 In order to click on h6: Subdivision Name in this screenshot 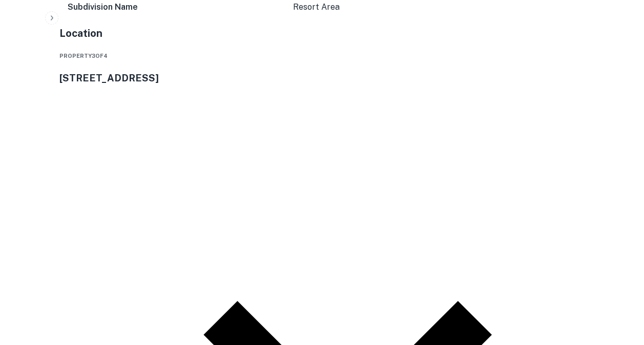, I will do `click(102, 7)`.